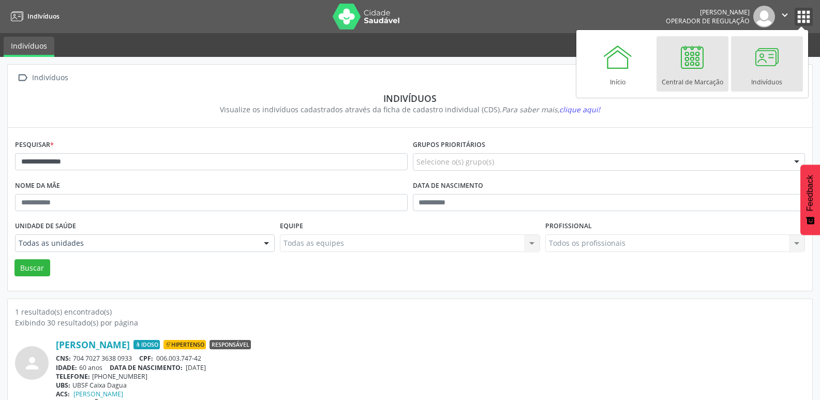 Image resolution: width=820 pixels, height=400 pixels. I want to click on div: 704 7027 3638 0933, so click(430, 358).